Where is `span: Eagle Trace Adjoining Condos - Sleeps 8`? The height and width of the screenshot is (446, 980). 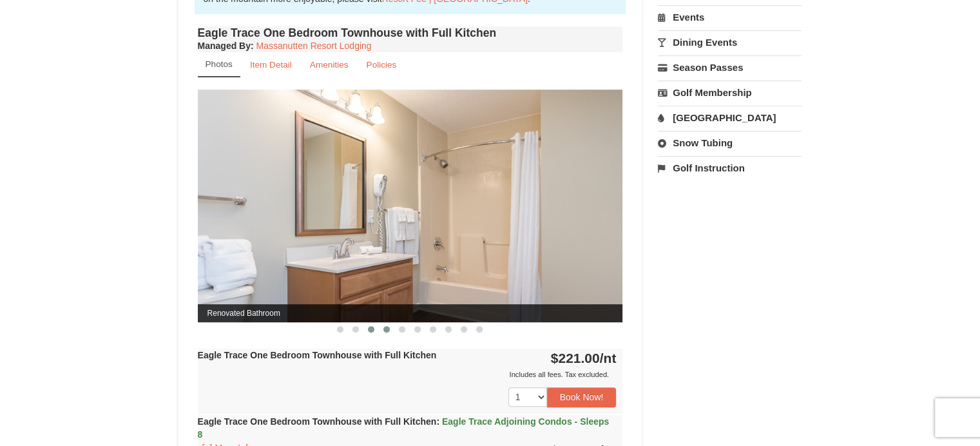 span: Eagle Trace Adjoining Condos - Sleeps 8 is located at coordinates (403, 428).